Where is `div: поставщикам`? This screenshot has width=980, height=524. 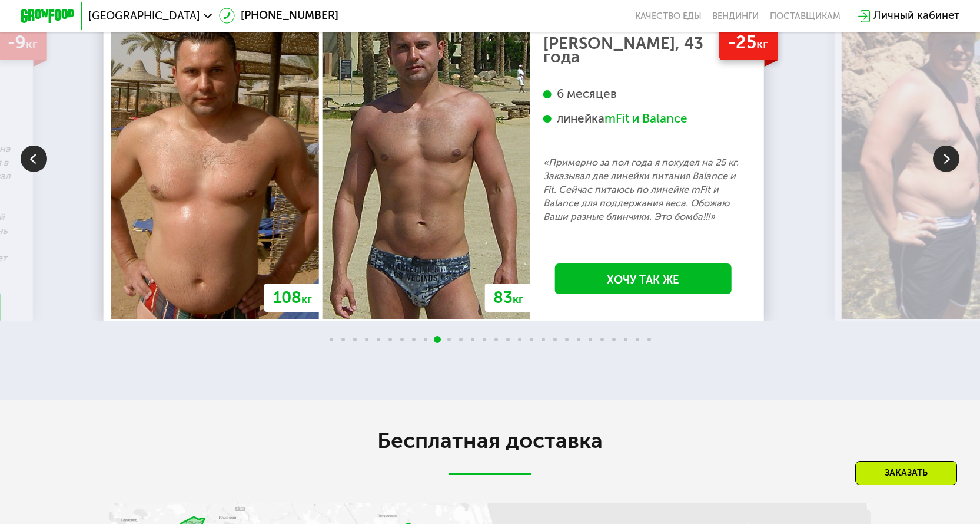
div: поставщикам is located at coordinates (805, 16).